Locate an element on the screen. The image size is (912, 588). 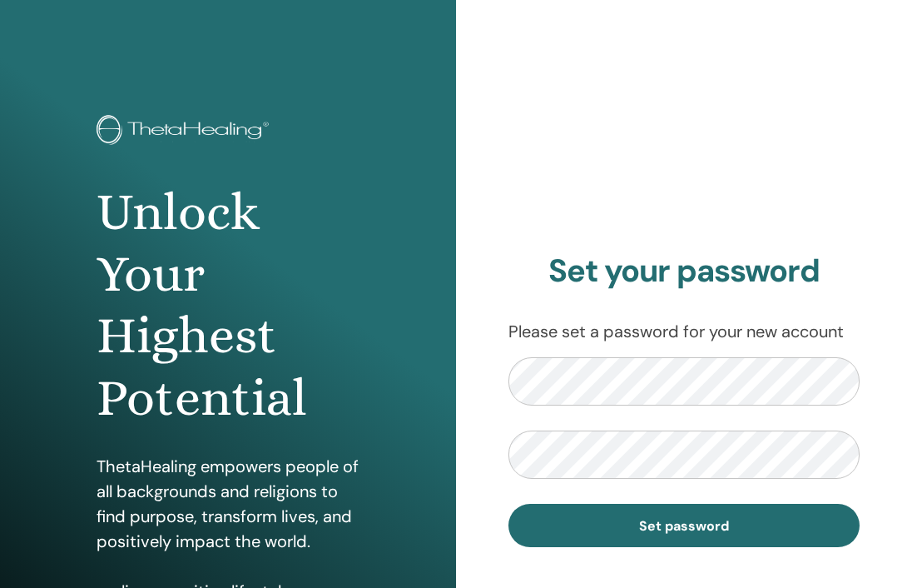
h1: Unlock Your Highest Potential is located at coordinates (227, 305).